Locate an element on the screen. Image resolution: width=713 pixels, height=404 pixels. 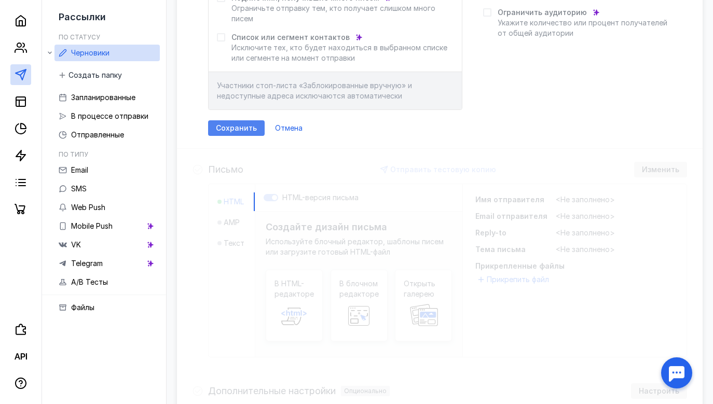
span: A/B Тесты is located at coordinates (89, 282).